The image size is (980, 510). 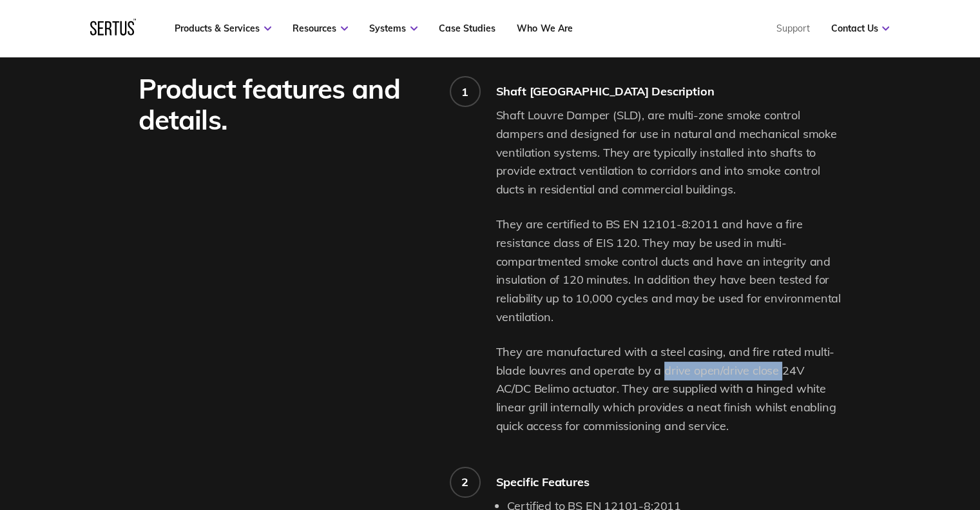 I want to click on a: Resources, so click(x=320, y=28).